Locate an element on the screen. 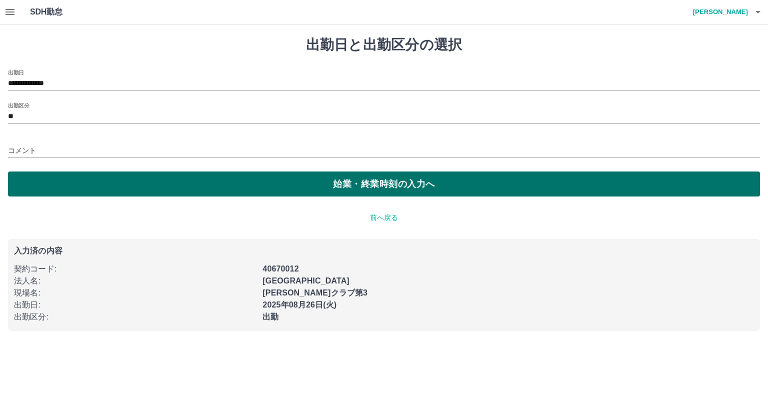  p: 前へ戻る is located at coordinates (384, 217).